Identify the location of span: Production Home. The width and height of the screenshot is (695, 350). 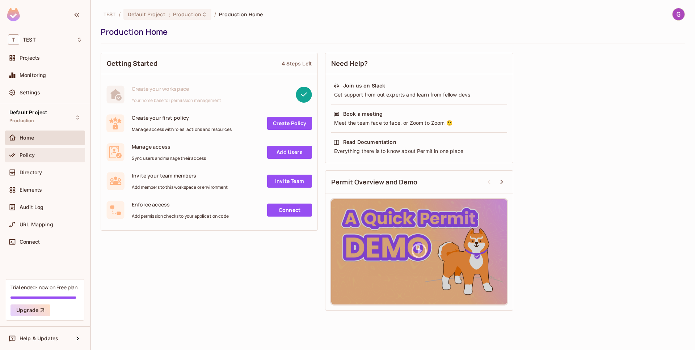
(241, 14).